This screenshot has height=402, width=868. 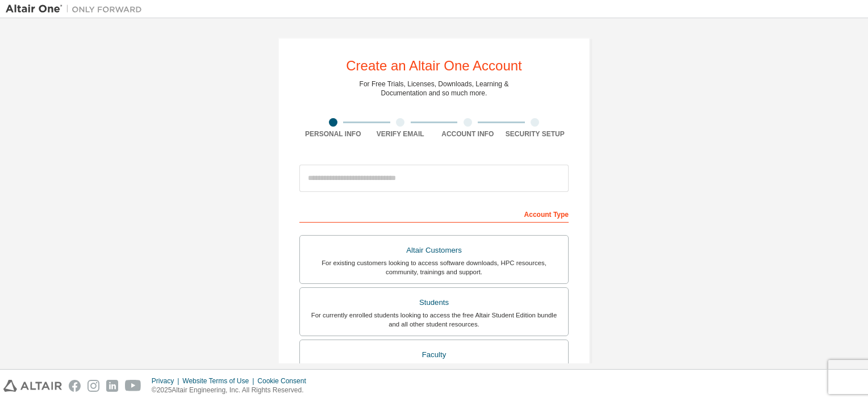 What do you see at coordinates (93, 386) in the screenshot?
I see `img: instagram.svg` at bounding box center [93, 386].